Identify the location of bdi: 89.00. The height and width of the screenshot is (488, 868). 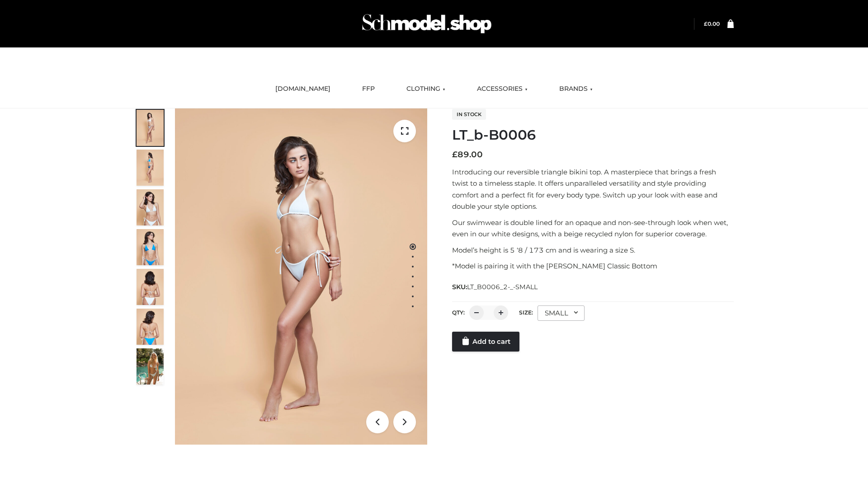
(468, 155).